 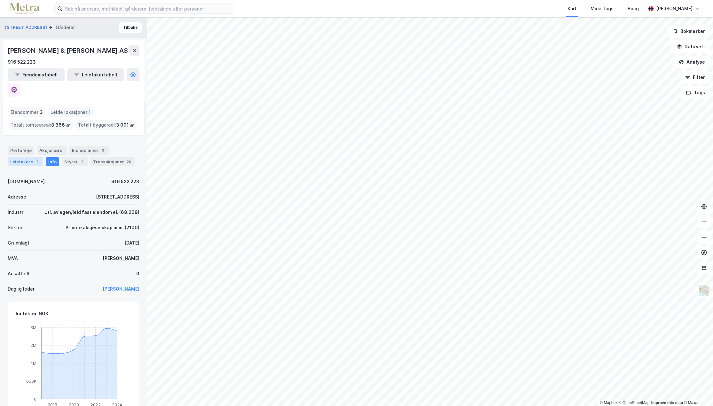 I want to click on div: MVA, so click(x=13, y=258).